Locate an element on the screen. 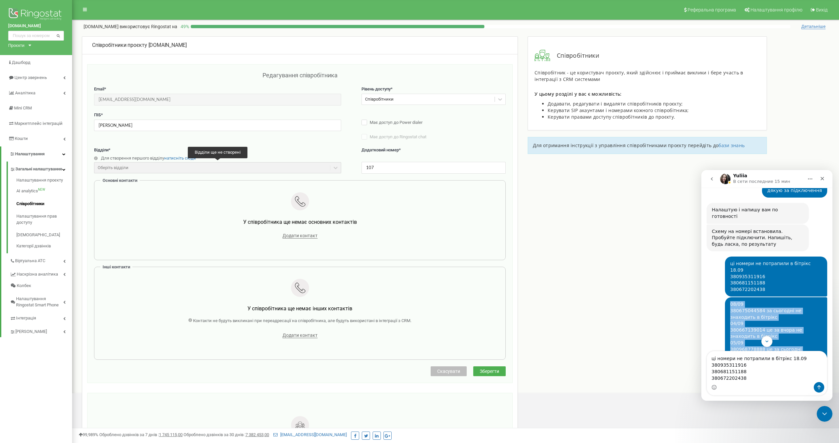 This screenshot has width=839, height=443. u: 7 382 453,00 is located at coordinates (257, 435).